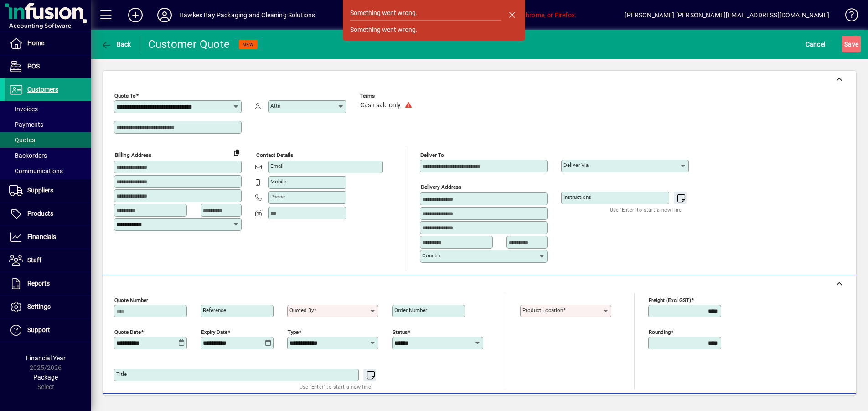 The image size is (868, 411). Describe the element at coordinates (248, 44) in the screenshot. I see `span: NEW` at that location.